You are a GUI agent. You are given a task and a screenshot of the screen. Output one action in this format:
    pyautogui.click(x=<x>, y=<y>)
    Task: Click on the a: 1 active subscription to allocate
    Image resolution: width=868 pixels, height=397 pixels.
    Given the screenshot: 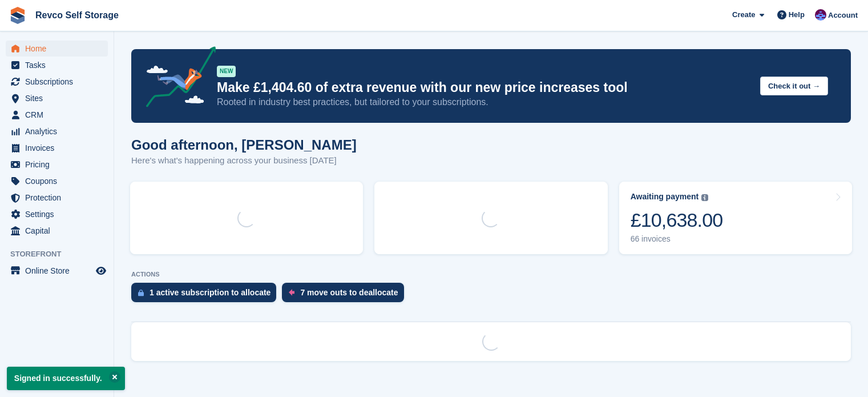 What is the action you would take?
    pyautogui.click(x=206, y=295)
    